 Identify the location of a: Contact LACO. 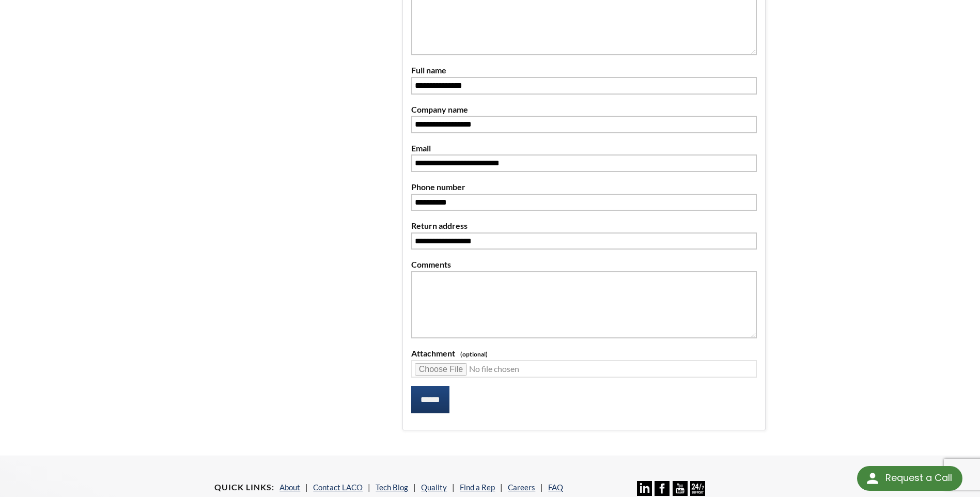
(338, 487).